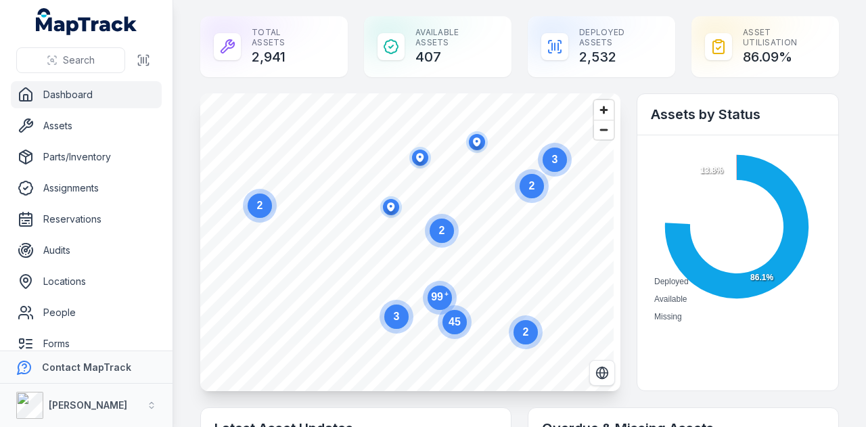 Image resolution: width=866 pixels, height=427 pixels. Describe the element at coordinates (86, 188) in the screenshot. I see `a: Assignments` at that location.